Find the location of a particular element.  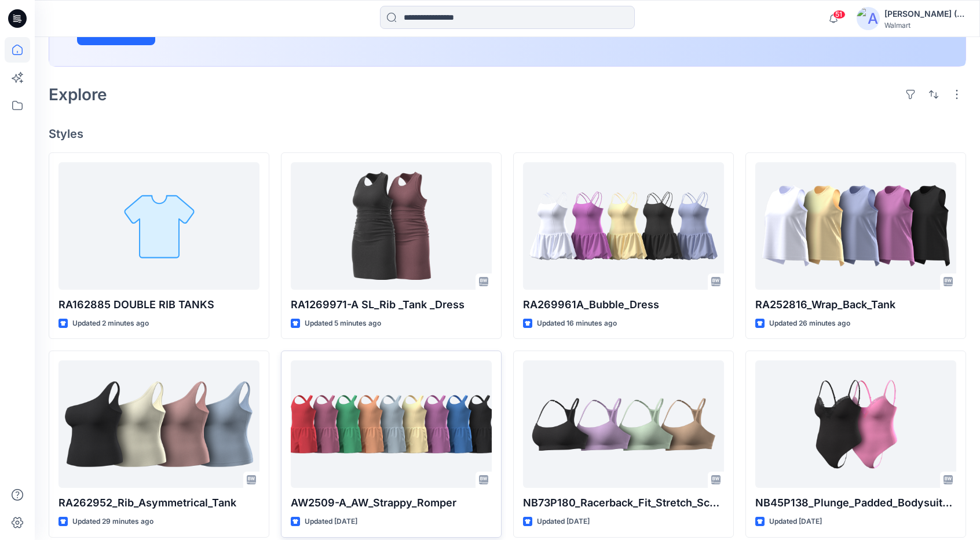

img: avatar is located at coordinates (869, 18).